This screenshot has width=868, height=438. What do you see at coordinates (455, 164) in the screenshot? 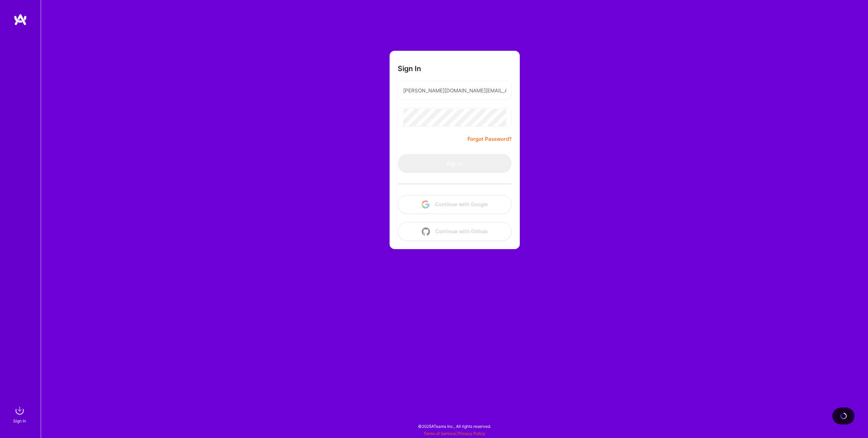
I see `button: Sign In` at bounding box center [455, 164].